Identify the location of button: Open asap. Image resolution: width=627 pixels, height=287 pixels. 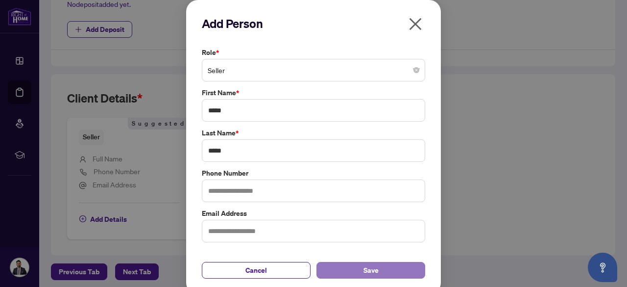
(603, 267).